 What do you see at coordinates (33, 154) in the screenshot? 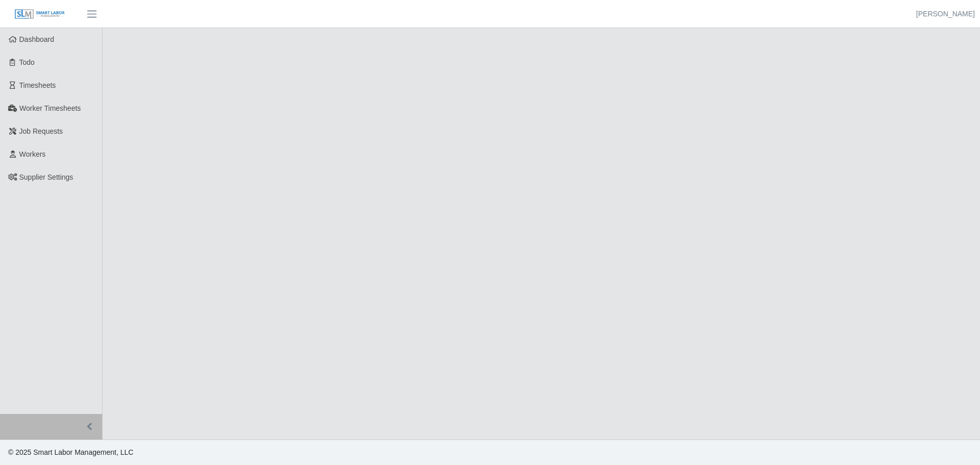
I see `span: Workers` at bounding box center [33, 154].